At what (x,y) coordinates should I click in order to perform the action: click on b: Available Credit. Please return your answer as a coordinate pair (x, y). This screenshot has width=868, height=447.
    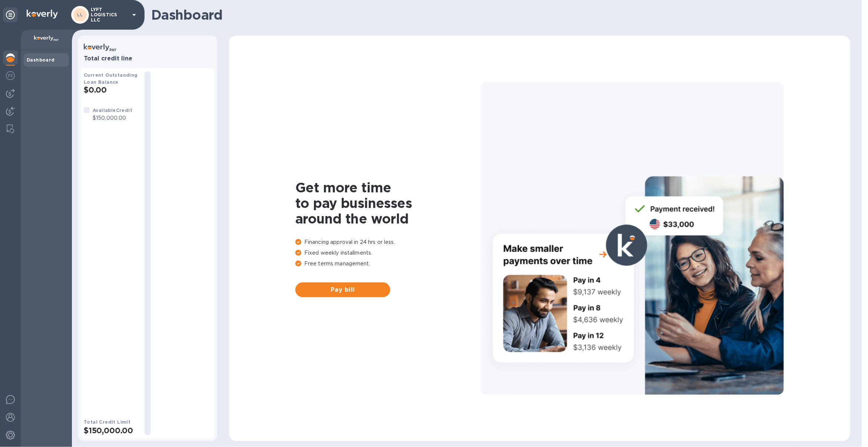
    Looking at the image, I should click on (112, 110).